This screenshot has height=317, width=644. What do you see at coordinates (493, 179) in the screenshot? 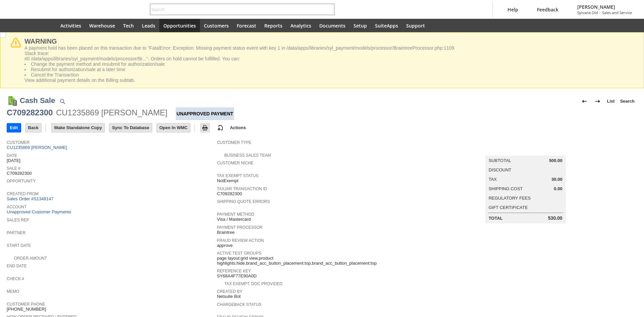
I see `a: Tax` at bounding box center [493, 179].